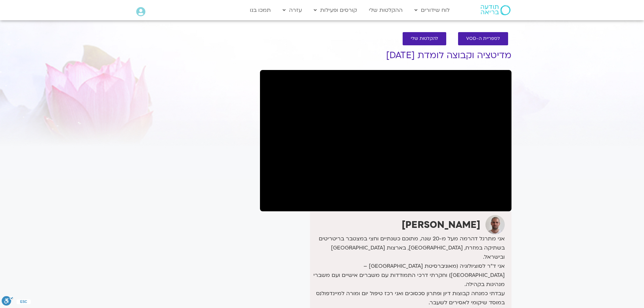 This screenshot has width=644, height=308. Describe the element at coordinates (483, 39) in the screenshot. I see `span: לספריית ה-VOD` at that location.